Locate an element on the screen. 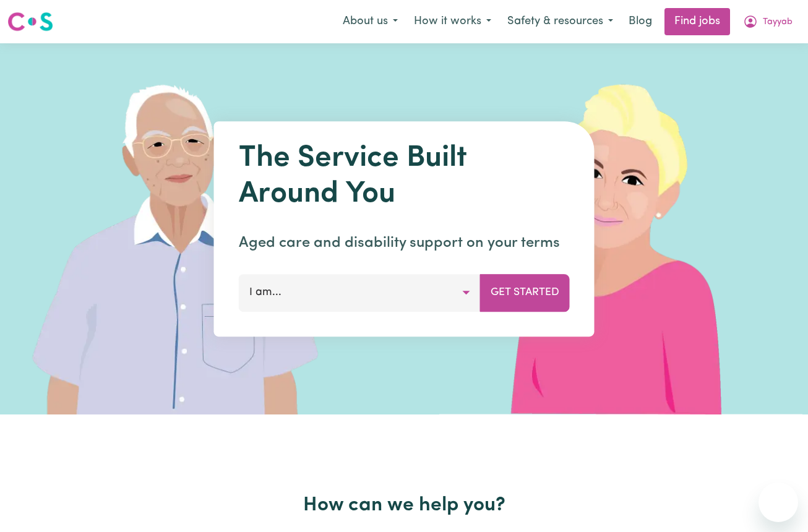 The height and width of the screenshot is (532, 808). button: About us is located at coordinates (370, 21).